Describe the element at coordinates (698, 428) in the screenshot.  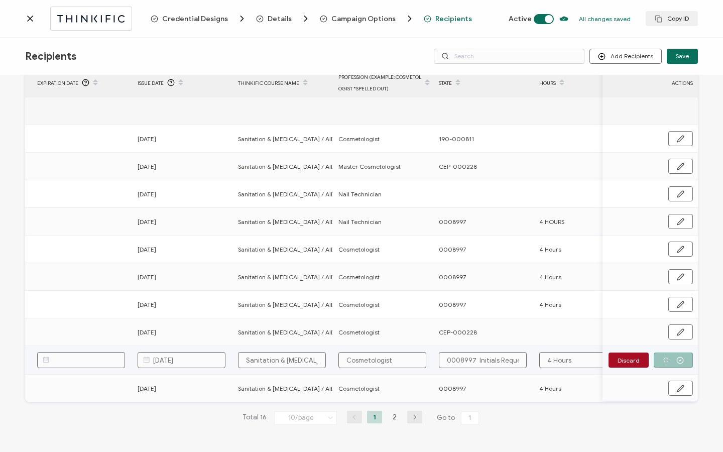
I see `div: Chat Widget` at that location.